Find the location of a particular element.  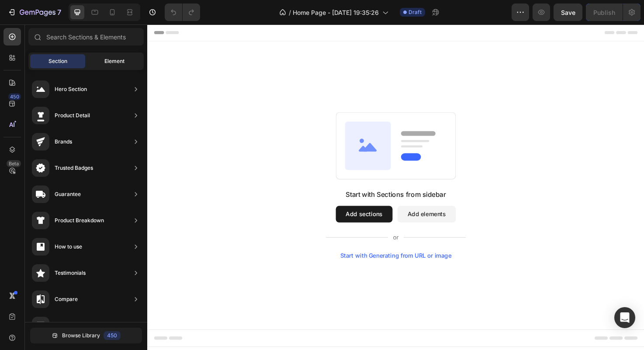

div: Testimonials is located at coordinates (70, 273).